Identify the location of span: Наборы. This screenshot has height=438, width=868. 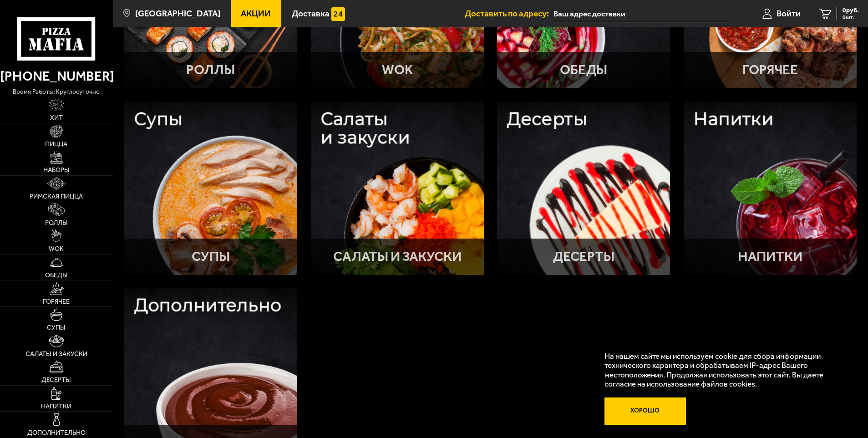
(57, 170).